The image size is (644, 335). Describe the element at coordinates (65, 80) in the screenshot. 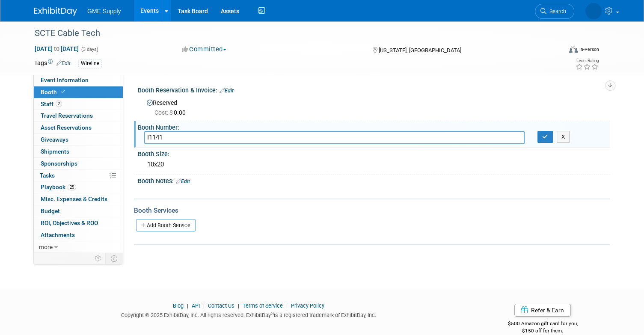

I see `span: Event Information` at that location.